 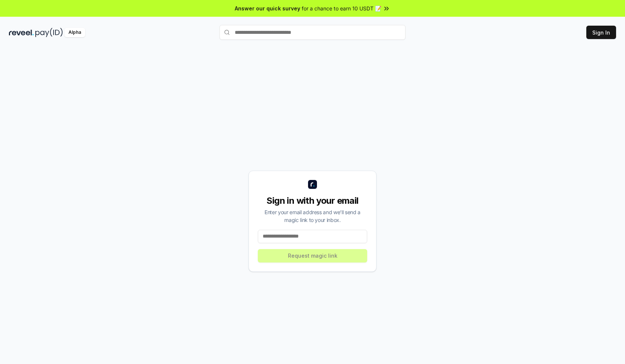 What do you see at coordinates (312, 184) in the screenshot?
I see `img: logo_small` at bounding box center [312, 184].